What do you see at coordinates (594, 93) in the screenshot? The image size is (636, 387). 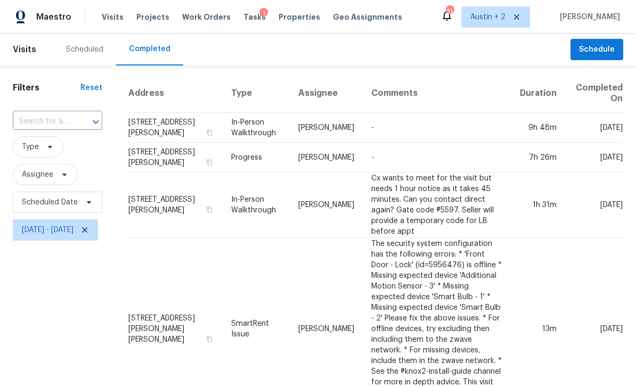 I see `th: Completed On` at bounding box center [594, 93].